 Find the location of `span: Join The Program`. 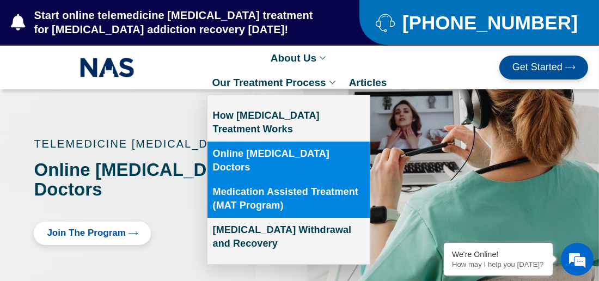

span: Join The Program is located at coordinates (86, 233).